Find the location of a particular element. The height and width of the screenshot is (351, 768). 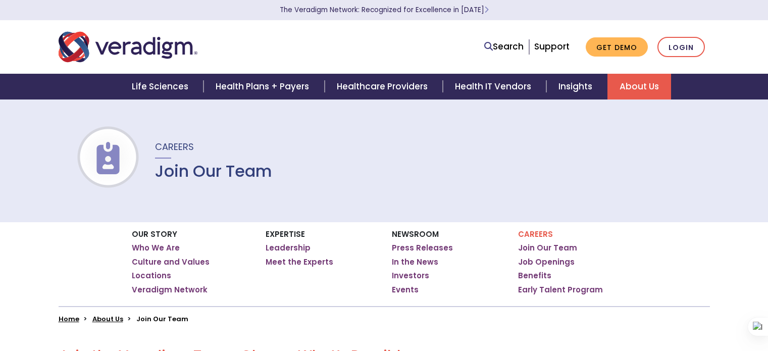

a: Support is located at coordinates (552, 46).